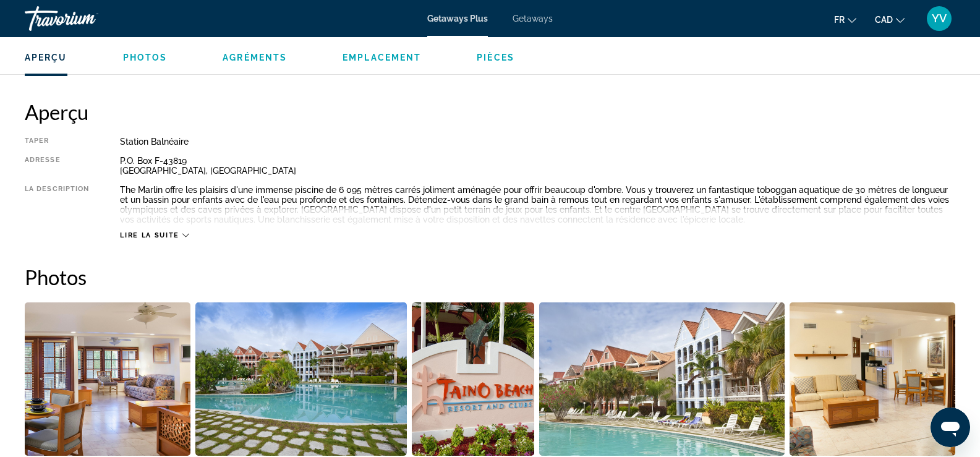 The height and width of the screenshot is (457, 980). Describe the element at coordinates (382, 58) in the screenshot. I see `span: Emplacement` at that location.